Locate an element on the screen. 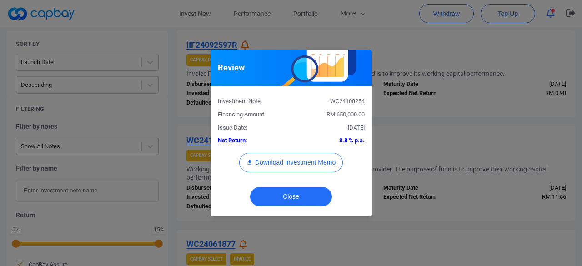 The width and height of the screenshot is (582, 266). div: Net Return: is located at coordinates (251, 140).